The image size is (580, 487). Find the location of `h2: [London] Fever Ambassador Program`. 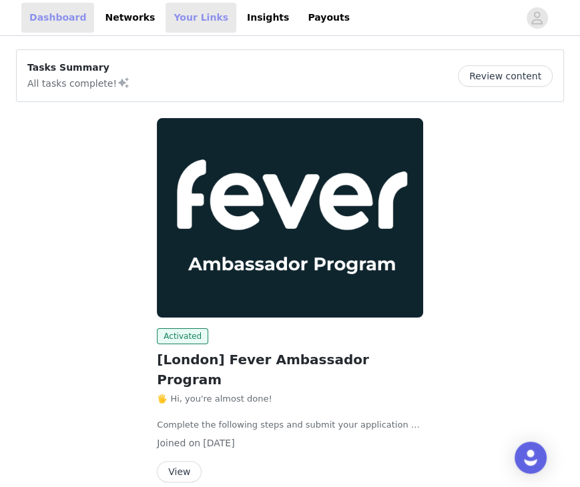

h2: [London] Fever Ambassador Program is located at coordinates (290, 370).